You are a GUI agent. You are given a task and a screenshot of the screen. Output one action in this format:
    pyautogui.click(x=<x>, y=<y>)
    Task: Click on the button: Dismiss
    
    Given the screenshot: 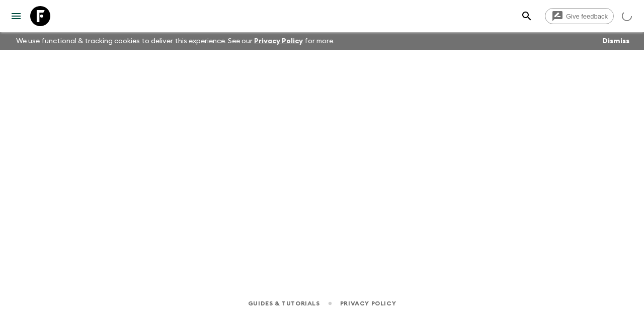 What is the action you would take?
    pyautogui.click(x=616, y=41)
    